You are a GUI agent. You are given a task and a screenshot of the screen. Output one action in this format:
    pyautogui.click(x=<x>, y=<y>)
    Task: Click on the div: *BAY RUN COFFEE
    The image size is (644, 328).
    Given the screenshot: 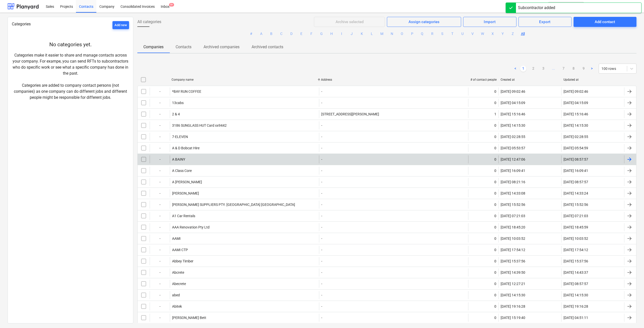 What is the action you would take?
    pyautogui.click(x=187, y=91)
    